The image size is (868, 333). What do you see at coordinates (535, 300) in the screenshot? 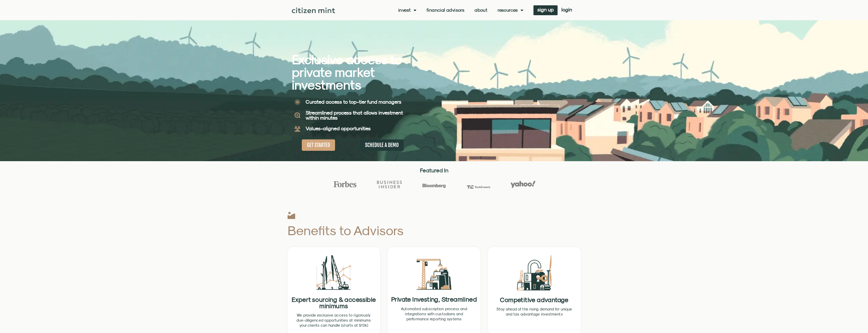
I see `h2: Competitive advantage` at bounding box center [535, 300].